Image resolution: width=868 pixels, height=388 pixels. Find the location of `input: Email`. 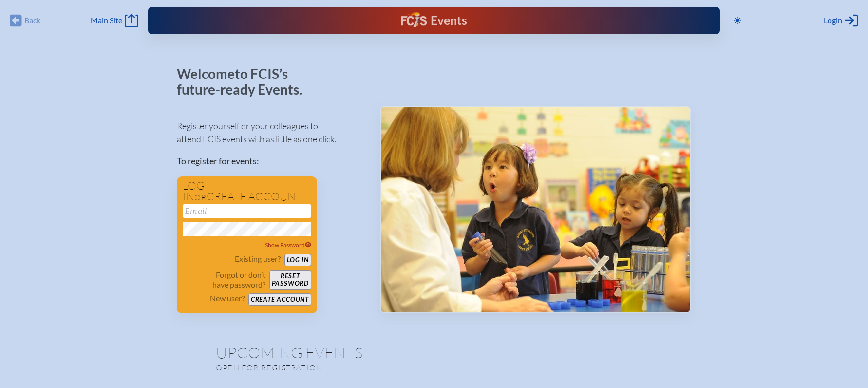

input: Email is located at coordinates (247, 211).